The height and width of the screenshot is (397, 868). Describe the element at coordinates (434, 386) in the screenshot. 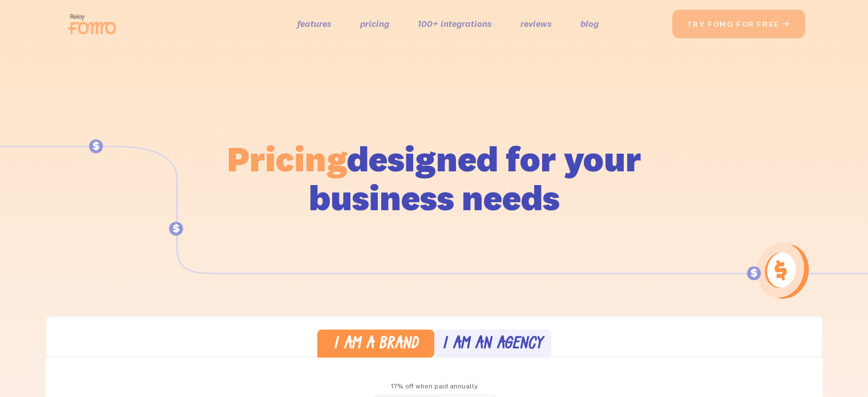

I see `div: 17% off when paid annually` at that location.